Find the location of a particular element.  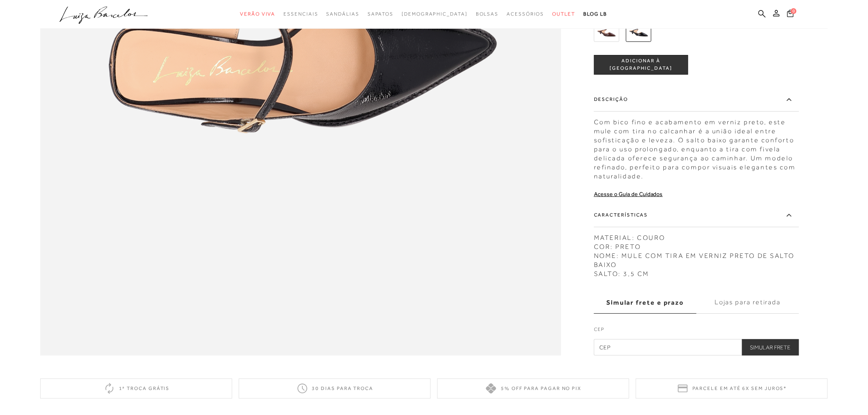

span: Outlet is located at coordinates (564, 14).